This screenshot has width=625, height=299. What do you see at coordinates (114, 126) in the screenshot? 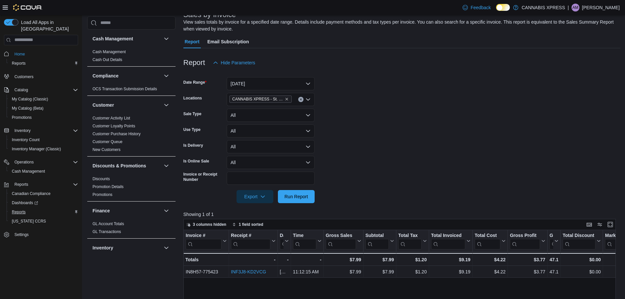
I see `a: Customer Loyalty Points` at bounding box center [114, 126].